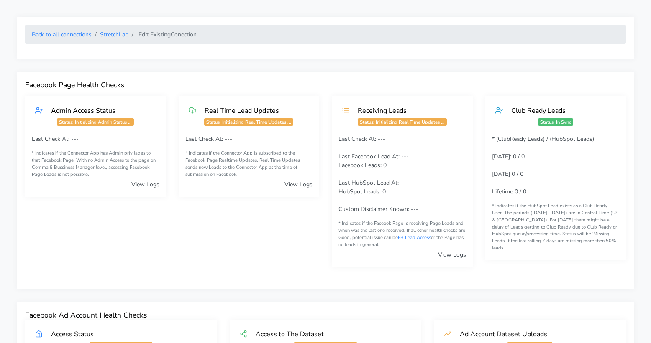 The height and width of the screenshot is (343, 651). What do you see at coordinates (329, 334) in the screenshot?
I see `div: Access to The Dataset` at bounding box center [329, 334].